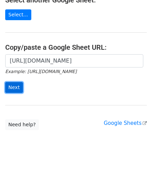 The width and height of the screenshot is (152, 184). What do you see at coordinates (14, 87) in the screenshot?
I see `input: Next` at bounding box center [14, 87].